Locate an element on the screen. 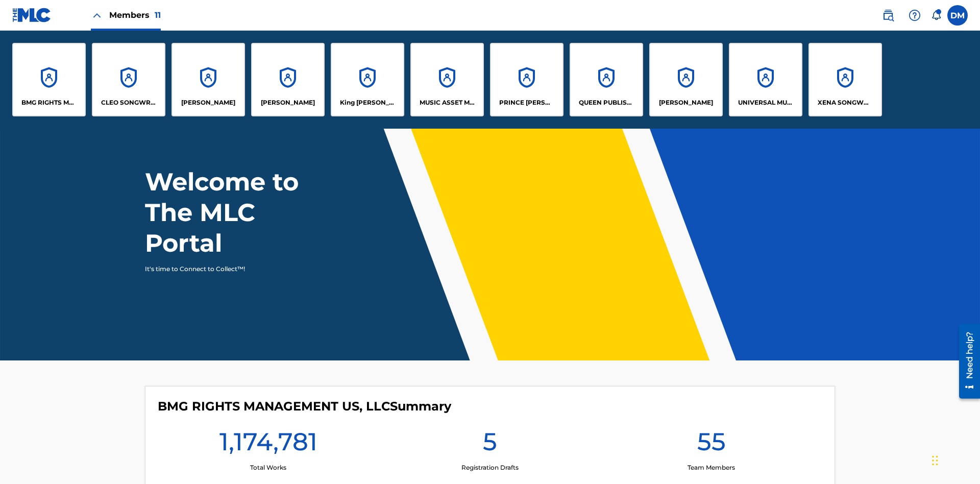  span: Members is located at coordinates (135, 15).